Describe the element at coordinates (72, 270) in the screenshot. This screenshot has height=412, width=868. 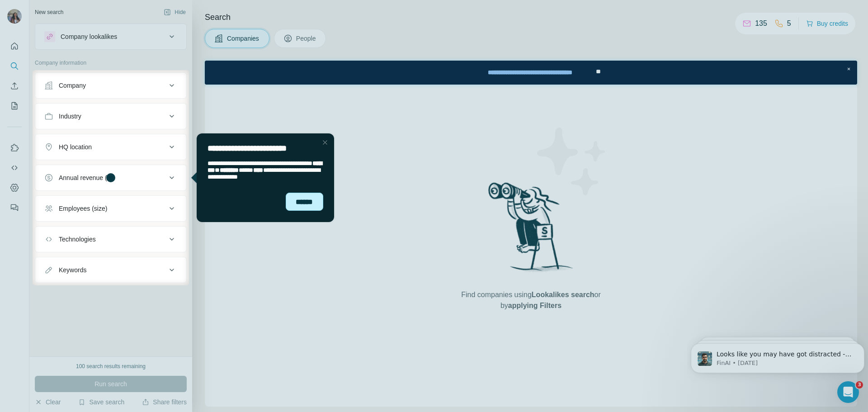
I see `div: Keywords` at that location.